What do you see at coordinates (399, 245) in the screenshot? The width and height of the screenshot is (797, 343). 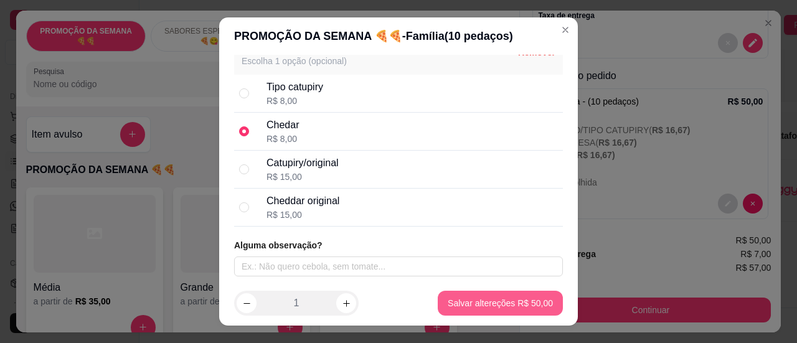 I see `article: Alguma observação?` at bounding box center [399, 245].